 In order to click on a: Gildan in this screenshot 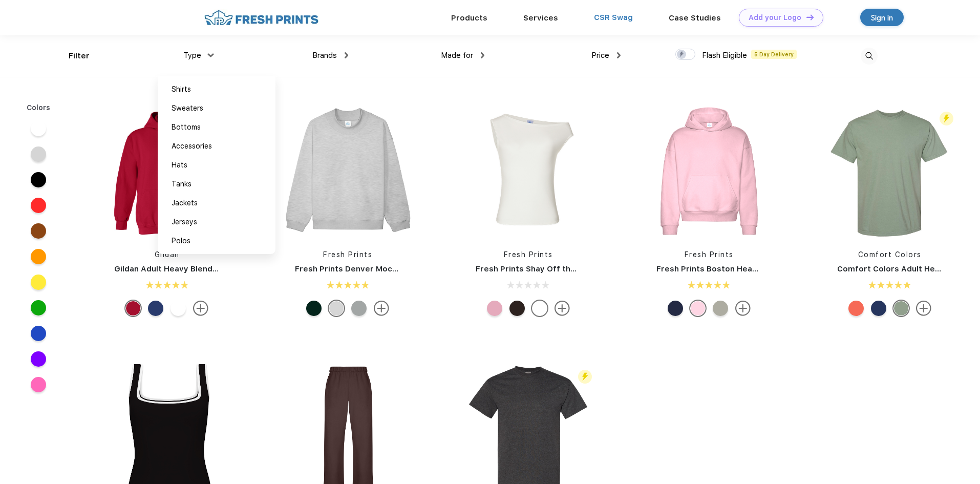, I will do `click(167, 255)`.